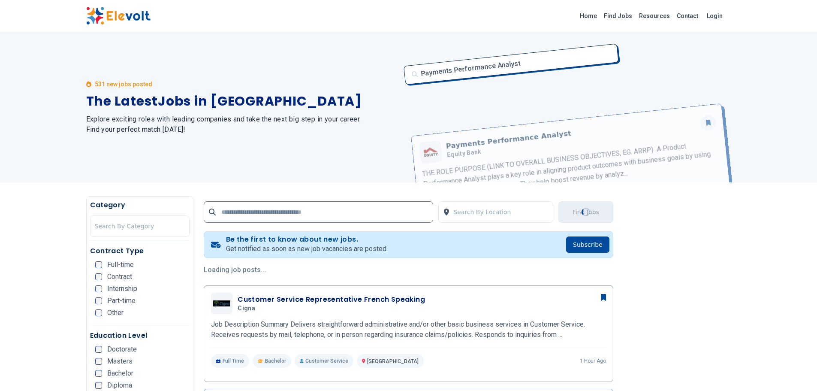  I want to click on a: Home, so click(588, 16).